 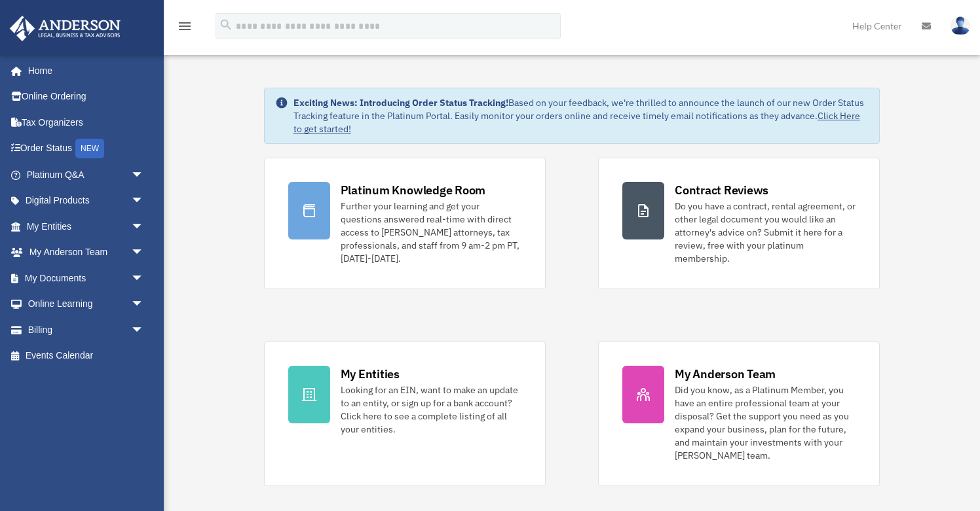 What do you see at coordinates (765, 423) in the screenshot?
I see `div: Did you know, as a Platinum Member, you have an entire professional team at your disposal? Get th...` at bounding box center [765, 423].